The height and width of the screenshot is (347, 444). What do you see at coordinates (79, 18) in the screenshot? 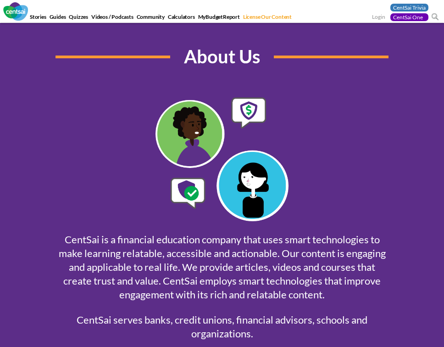
I see `a: Quizzes` at bounding box center [79, 18].